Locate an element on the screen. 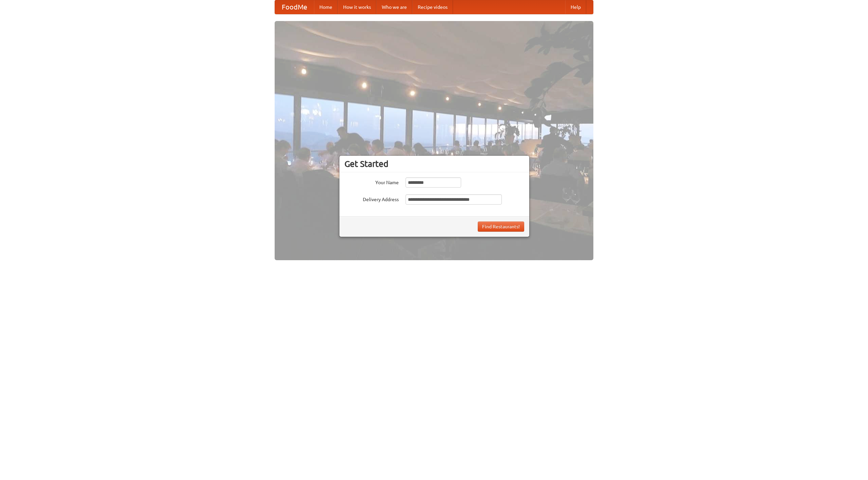 Image resolution: width=868 pixels, height=480 pixels. a: Help is located at coordinates (576, 7).